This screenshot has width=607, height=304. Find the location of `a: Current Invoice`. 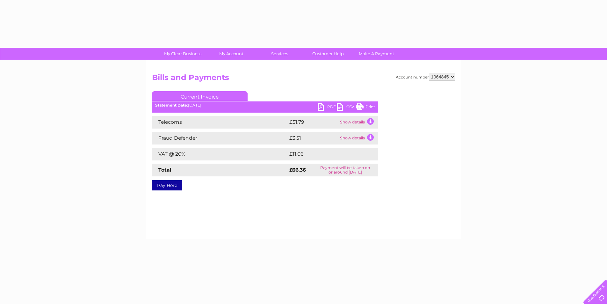

a: Current Invoice is located at coordinates (200, 96).